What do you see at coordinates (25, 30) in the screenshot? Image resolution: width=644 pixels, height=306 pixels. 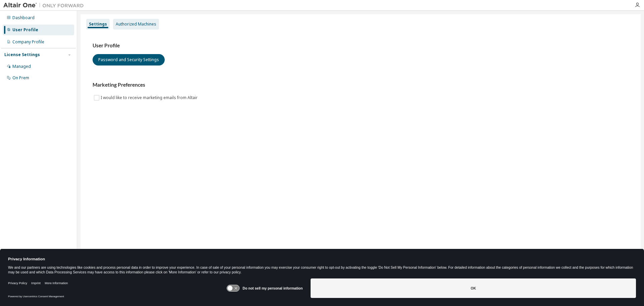 I see `div: User Profile` at bounding box center [25, 30].